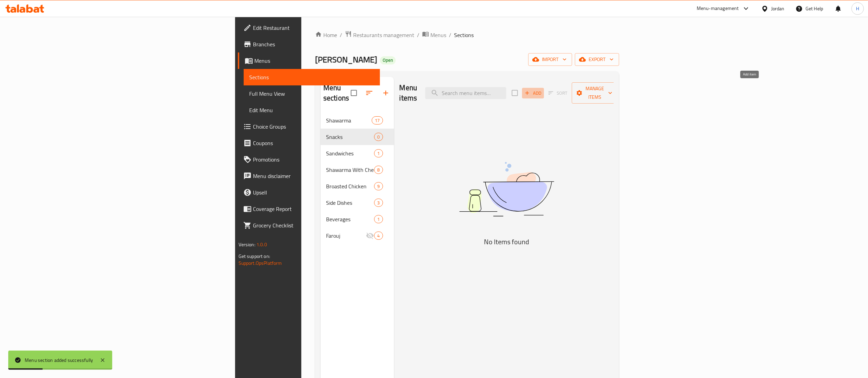 Image resolution: width=868 pixels, height=378 pixels. I want to click on span: Add, so click(533, 93).